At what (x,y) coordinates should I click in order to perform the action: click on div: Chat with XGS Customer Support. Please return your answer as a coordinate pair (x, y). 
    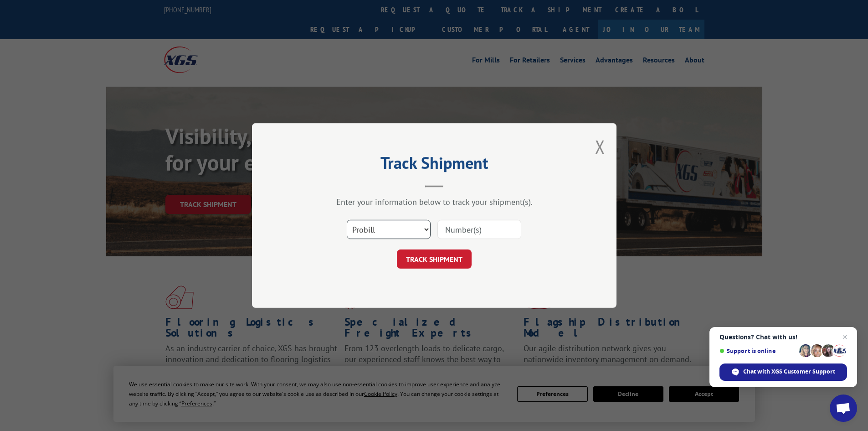
    Looking at the image, I should click on (783, 372).